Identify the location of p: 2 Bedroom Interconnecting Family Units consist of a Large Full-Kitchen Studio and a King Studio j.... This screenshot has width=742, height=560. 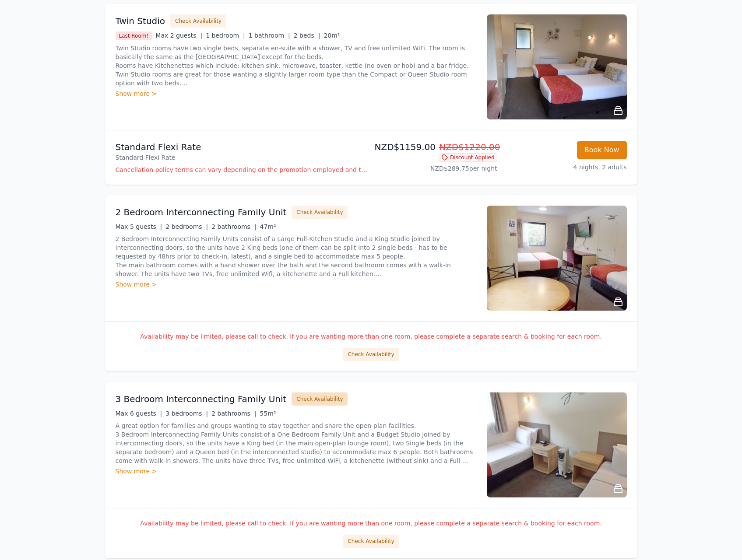
(296, 256).